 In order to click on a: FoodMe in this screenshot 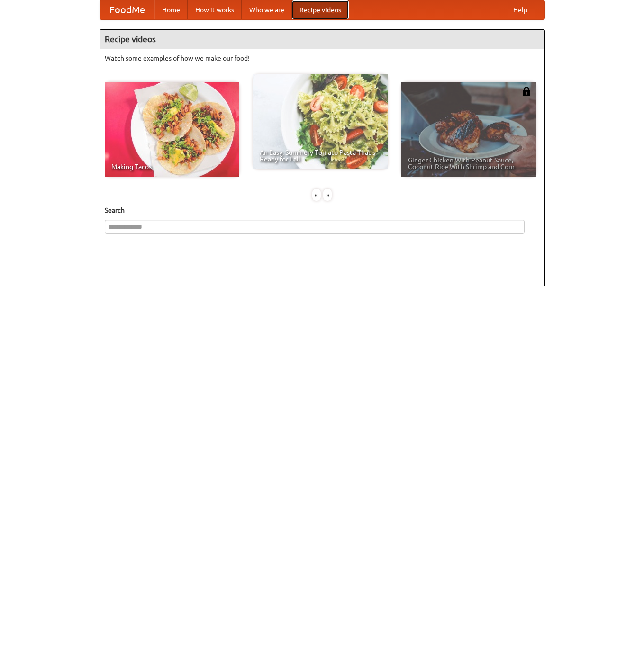, I will do `click(127, 10)`.